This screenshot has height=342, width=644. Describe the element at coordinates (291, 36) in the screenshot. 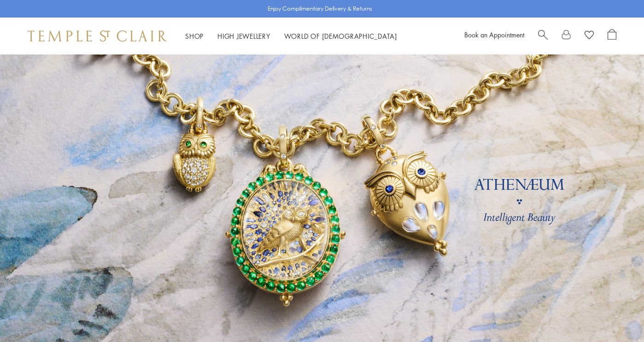

I see `nav: Main navigation` at that location.